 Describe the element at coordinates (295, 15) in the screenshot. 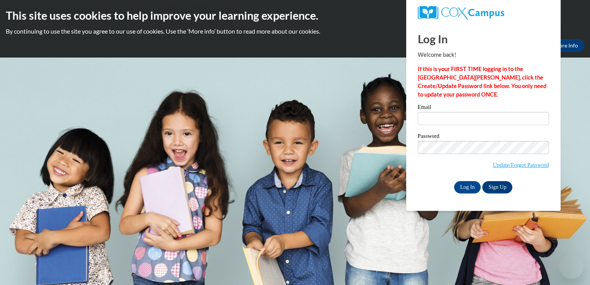

I see `h2: This site uses cookies to help improve your learning experience.` at that location.